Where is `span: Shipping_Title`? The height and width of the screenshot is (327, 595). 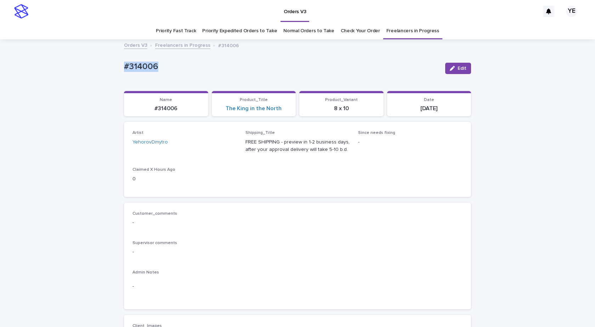 span: Shipping_Title is located at coordinates (260, 133).